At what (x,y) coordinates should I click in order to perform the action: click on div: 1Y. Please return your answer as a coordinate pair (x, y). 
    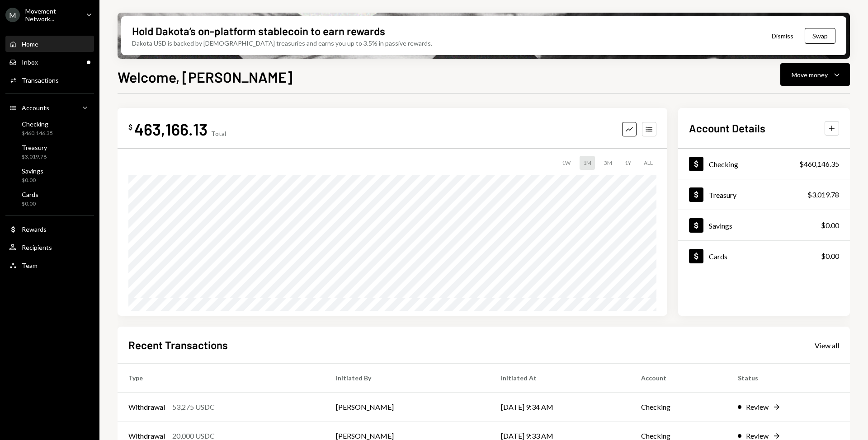
    Looking at the image, I should click on (628, 163).